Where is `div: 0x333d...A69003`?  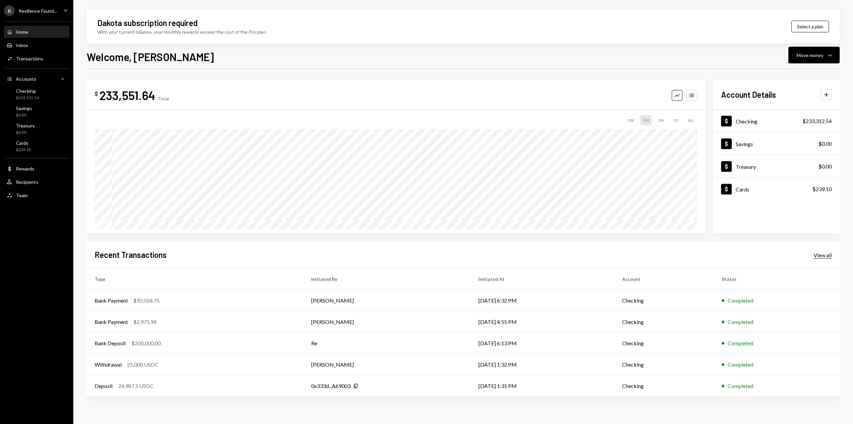
div: 0x333d...A69003 is located at coordinates (331, 386).